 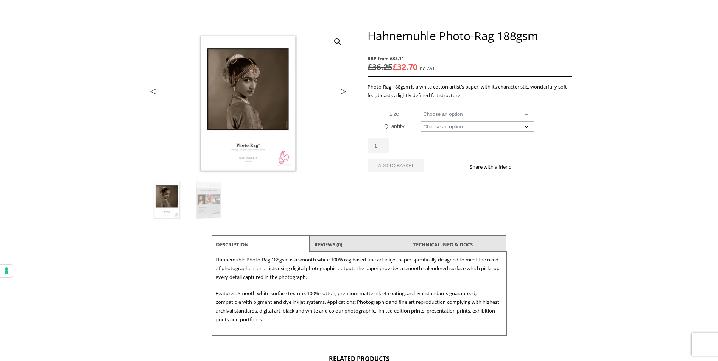 What do you see at coordinates (328, 245) in the screenshot?
I see `a: Reviews (0)` at bounding box center [328, 245].